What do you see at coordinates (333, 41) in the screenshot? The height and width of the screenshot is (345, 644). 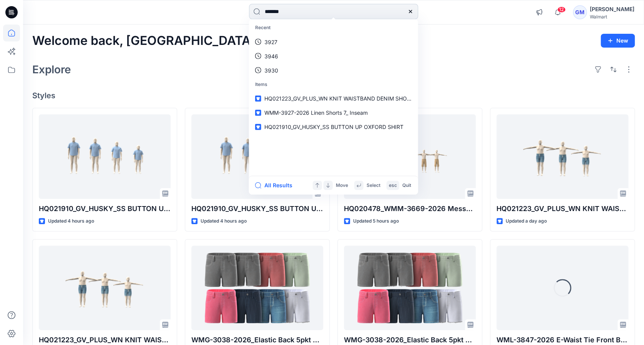 I see `a: 3927` at bounding box center [333, 41].